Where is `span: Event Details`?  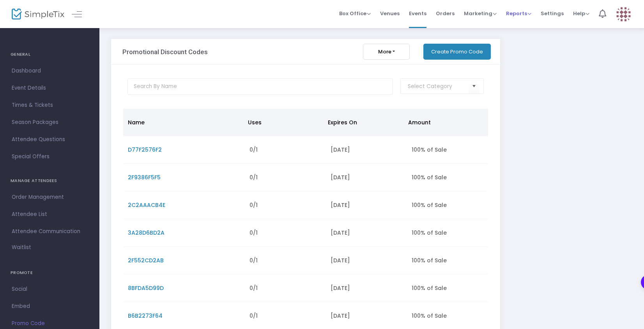 span: Event Details is located at coordinates (49, 88).